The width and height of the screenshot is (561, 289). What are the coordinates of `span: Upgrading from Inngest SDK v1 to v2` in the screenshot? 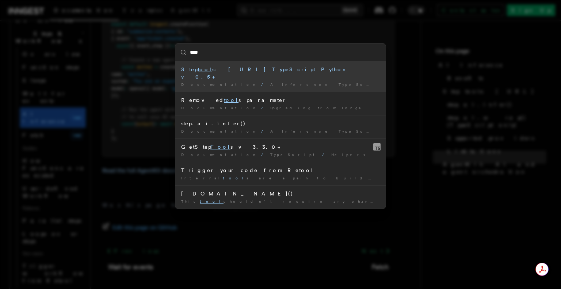 It's located at (364, 108).